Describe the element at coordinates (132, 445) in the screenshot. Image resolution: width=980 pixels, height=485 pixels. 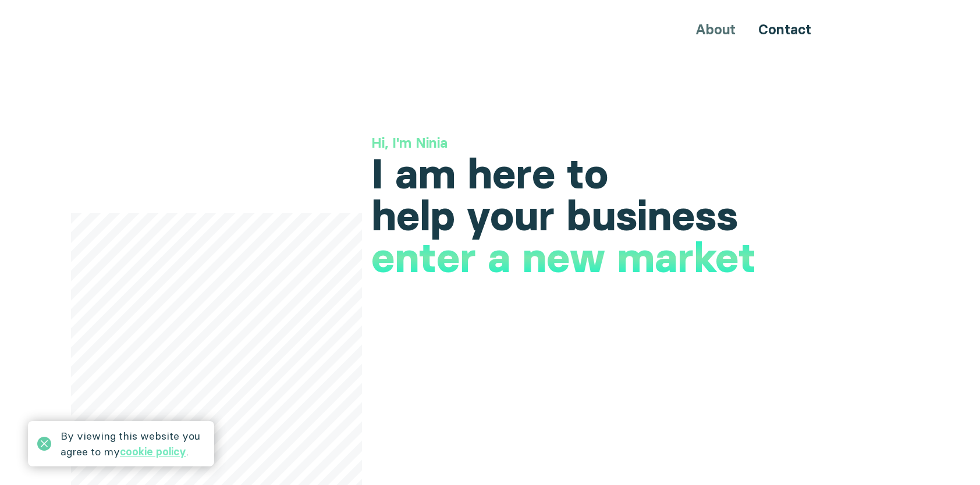
I see `div: By viewing this website you agree to my .` at that location.